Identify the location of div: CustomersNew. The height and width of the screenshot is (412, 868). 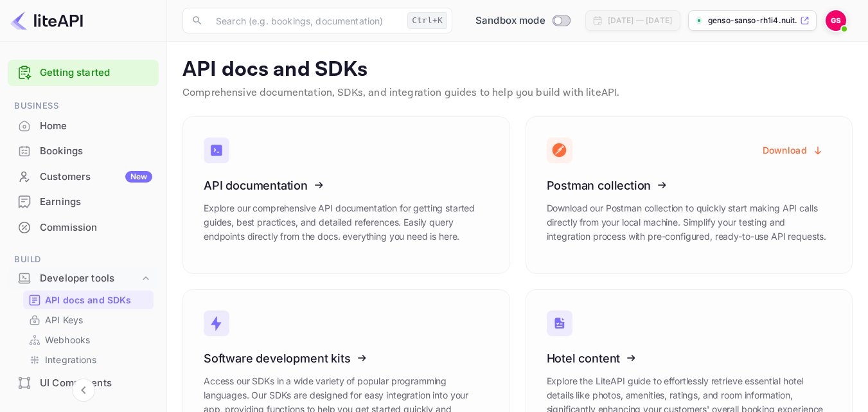
(83, 176).